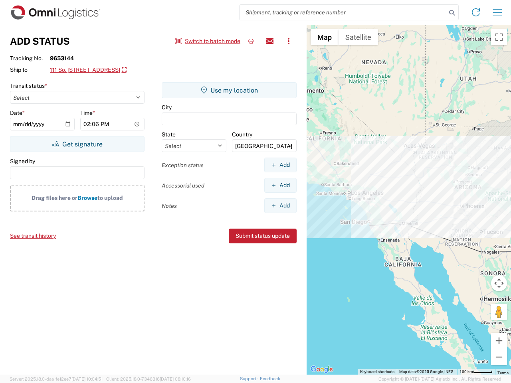 The image size is (511, 383). Describe the element at coordinates (17, 113) in the screenshot. I see `label: Date` at that location.